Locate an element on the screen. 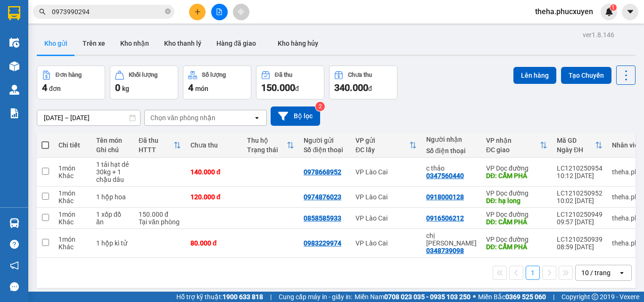 This screenshot has height=302, width=644. button: Kho gửi is located at coordinates (55, 44).